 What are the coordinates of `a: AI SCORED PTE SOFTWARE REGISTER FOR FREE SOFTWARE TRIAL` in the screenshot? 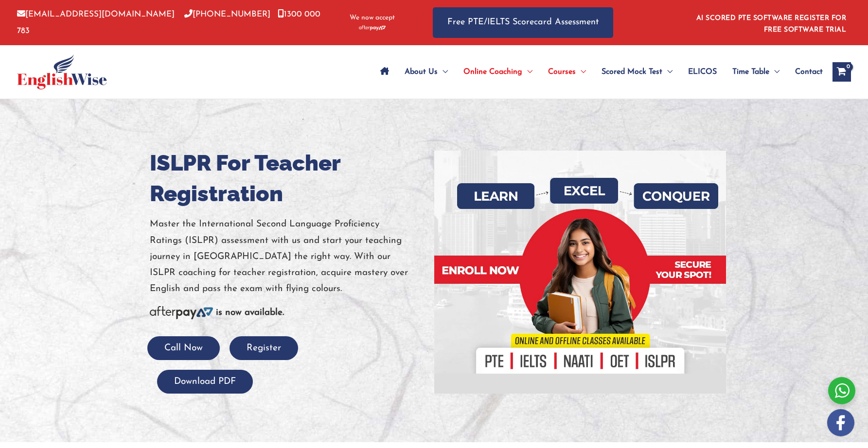 It's located at (771, 24).